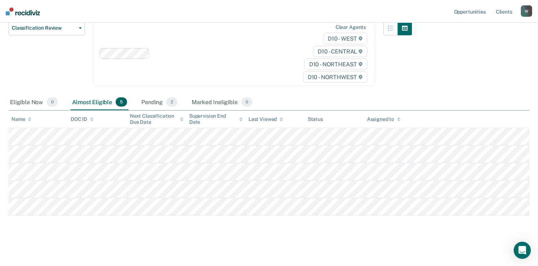 The width and height of the screenshot is (538, 266). I want to click on div: Status, so click(315, 119).